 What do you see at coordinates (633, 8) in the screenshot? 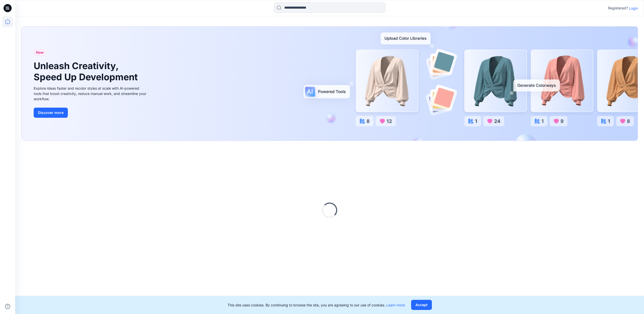
I see `p: Login` at bounding box center [633, 8].